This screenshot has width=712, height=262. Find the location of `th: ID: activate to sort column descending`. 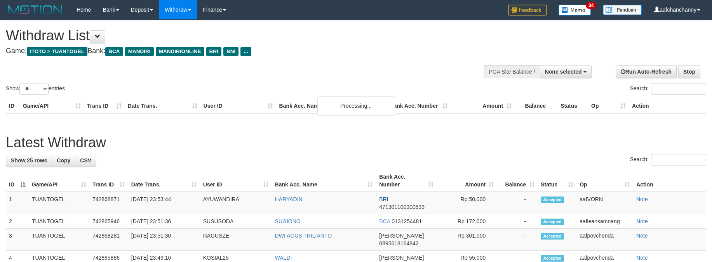

th: ID: activate to sort column descending is located at coordinates (17, 181).